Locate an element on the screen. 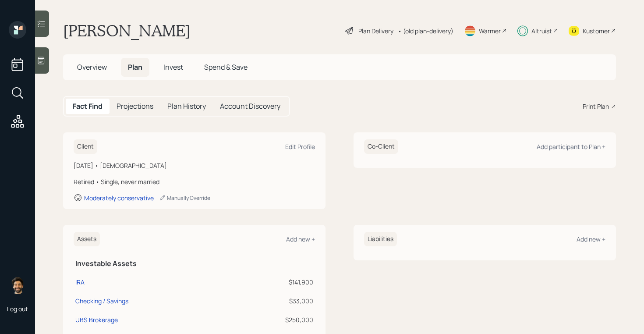  h5: Plan History is located at coordinates (187, 106).